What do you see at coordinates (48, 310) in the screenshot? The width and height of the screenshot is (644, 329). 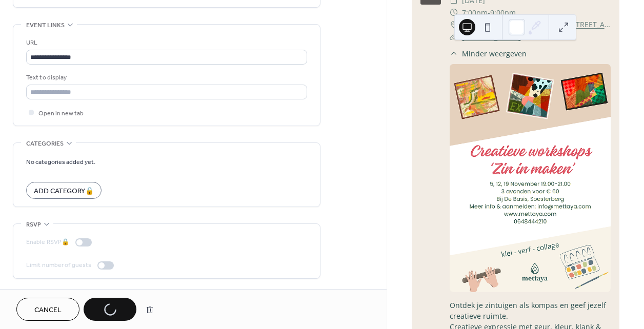 I see `span: Cancel` at bounding box center [48, 310].